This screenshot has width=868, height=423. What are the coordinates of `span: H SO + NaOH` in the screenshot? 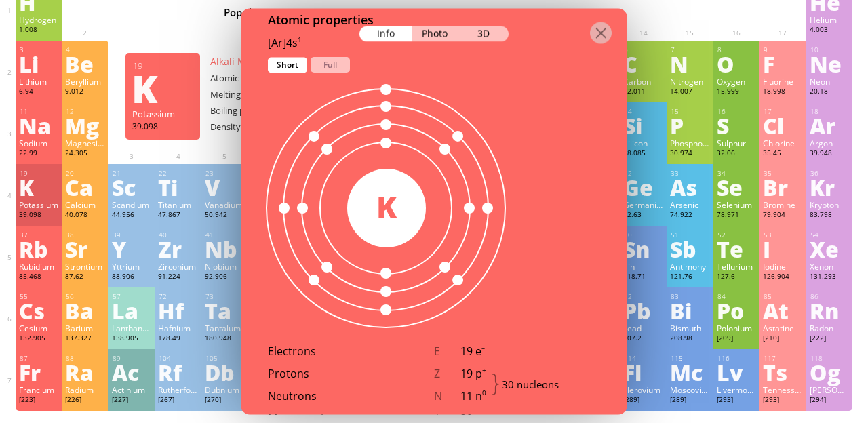 It's located at (598, 12).